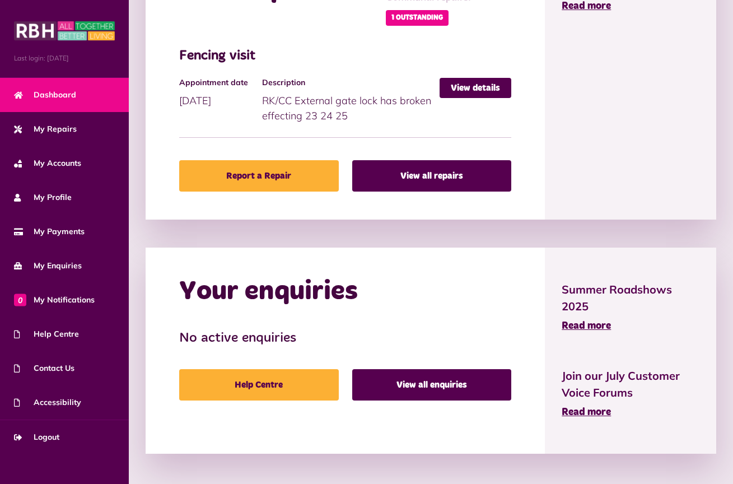 This screenshot has width=733, height=484. Describe the element at coordinates (630, 393) in the screenshot. I see `a: Join our July Customer Voice Forums Read more` at that location.